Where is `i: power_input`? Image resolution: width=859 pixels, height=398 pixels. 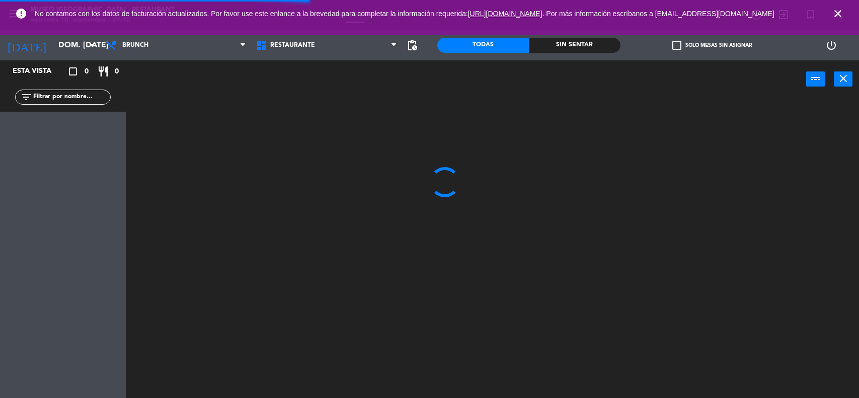
i: power_input is located at coordinates (816, 79).